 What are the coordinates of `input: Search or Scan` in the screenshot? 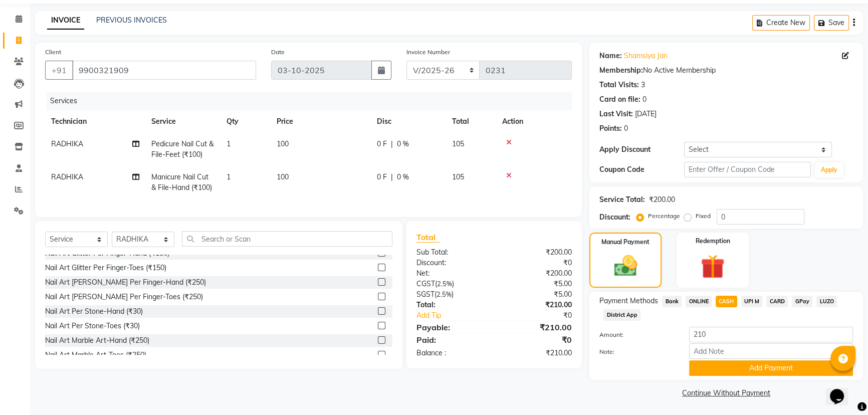 It's located at (287, 239).